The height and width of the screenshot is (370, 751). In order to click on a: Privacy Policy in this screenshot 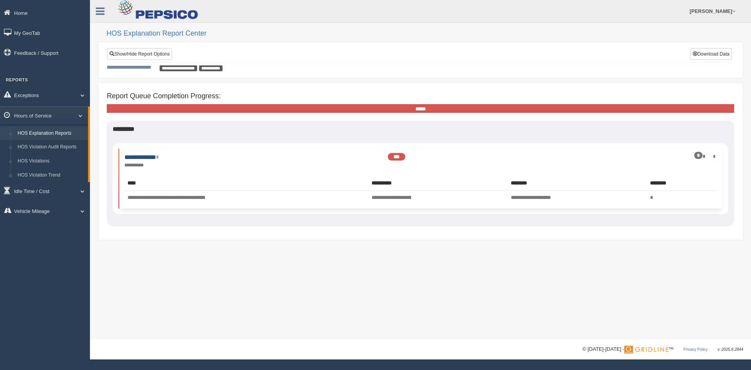, I will do `click(695, 349)`.